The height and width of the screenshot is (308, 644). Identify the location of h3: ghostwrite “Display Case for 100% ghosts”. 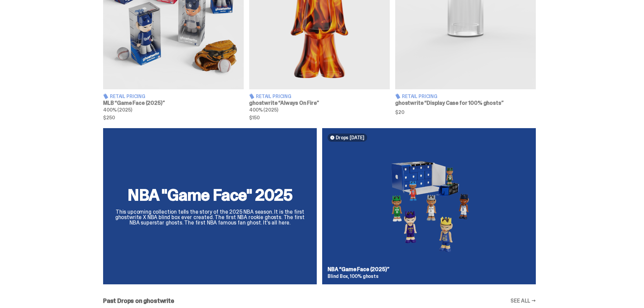
(466, 103).